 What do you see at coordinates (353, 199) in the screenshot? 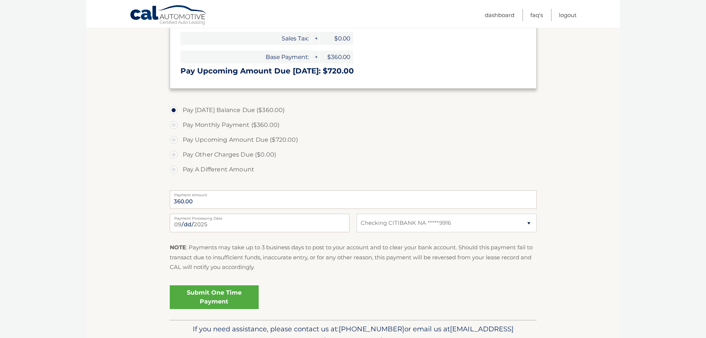
I see `input: Payment Amount` at bounding box center [353, 199].